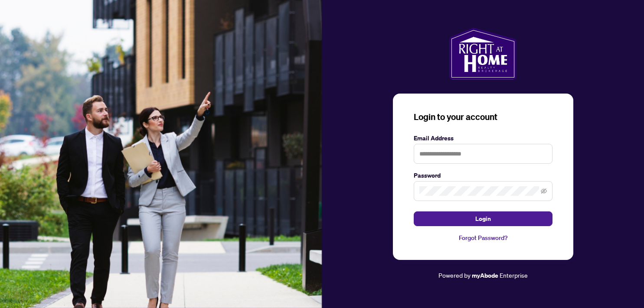 The height and width of the screenshot is (308, 644). Describe the element at coordinates (454, 275) in the screenshot. I see `span: Powered by` at that location.